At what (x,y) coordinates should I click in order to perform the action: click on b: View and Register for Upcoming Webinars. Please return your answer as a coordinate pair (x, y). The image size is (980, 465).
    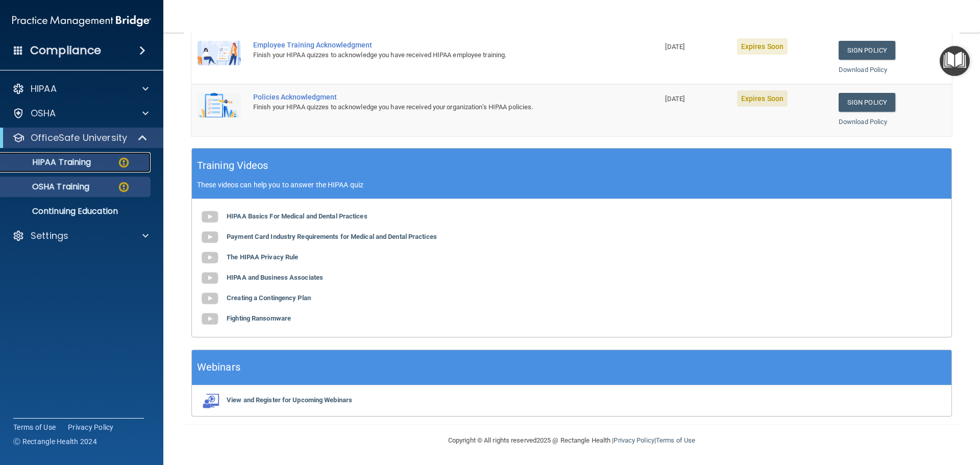
    Looking at the image, I should click on (290, 399).